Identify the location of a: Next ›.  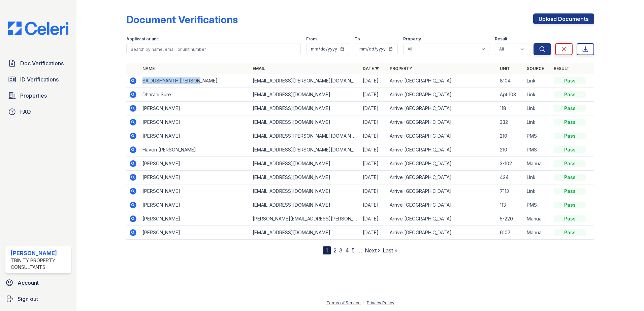
(372, 251).